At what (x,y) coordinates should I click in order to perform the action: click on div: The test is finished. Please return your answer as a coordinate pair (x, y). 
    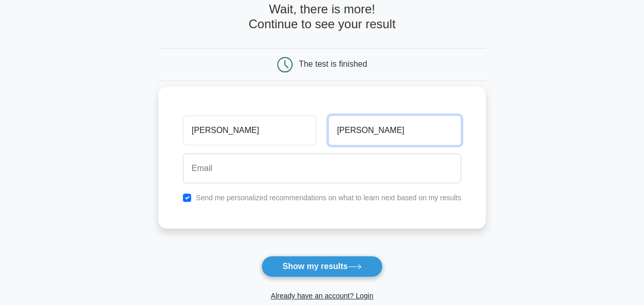
    Looking at the image, I should click on (333, 64).